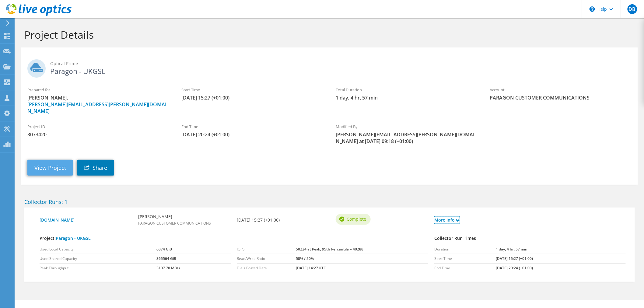 The height and width of the screenshot is (308, 644). What do you see at coordinates (407, 97) in the screenshot?
I see `span: 1 day, 4 hr, 57 min` at bounding box center [407, 97].